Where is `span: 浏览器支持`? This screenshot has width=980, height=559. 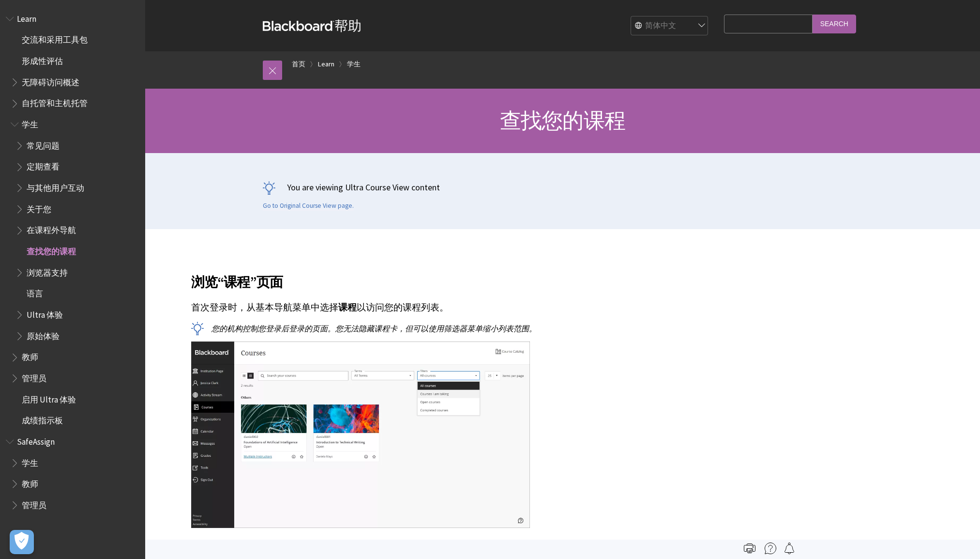 span: 浏览器支持 is located at coordinates (47, 271).